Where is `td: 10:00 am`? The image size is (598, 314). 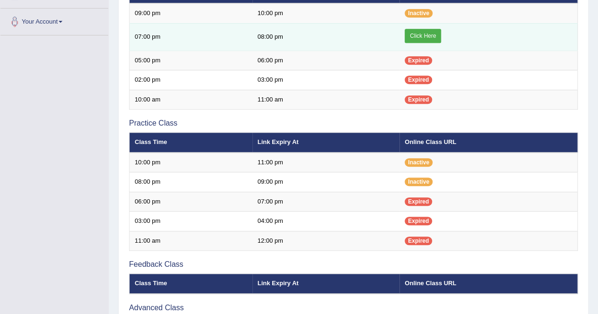 td: 10:00 am is located at coordinates (191, 100).